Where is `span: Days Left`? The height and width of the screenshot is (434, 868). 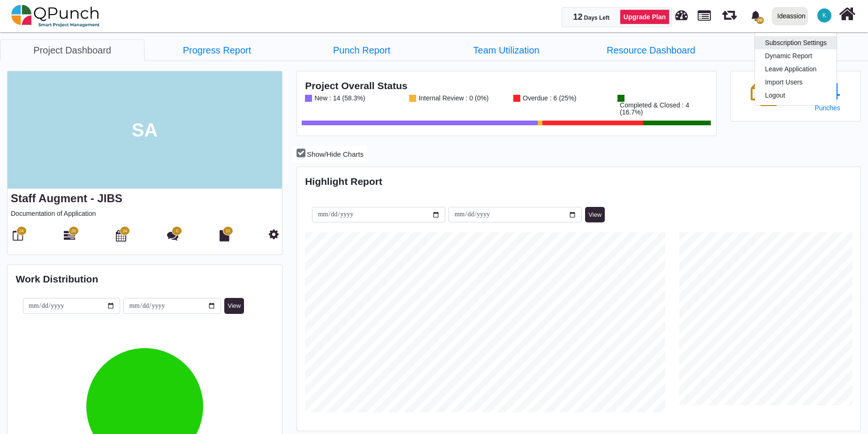 span: Days Left is located at coordinates (596, 18).